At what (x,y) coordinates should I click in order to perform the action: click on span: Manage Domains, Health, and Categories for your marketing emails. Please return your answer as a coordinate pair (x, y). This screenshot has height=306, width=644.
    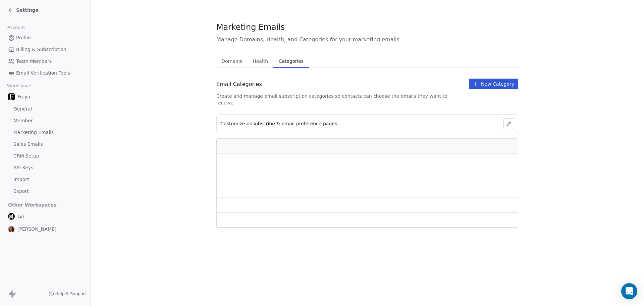
    Looking at the image, I should click on (367, 40).